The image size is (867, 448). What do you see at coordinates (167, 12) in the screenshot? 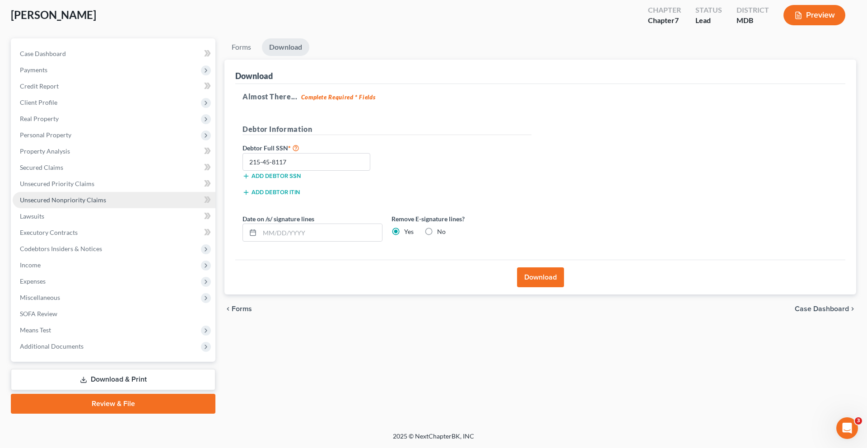
I see `div: Close` at bounding box center [167, 12].